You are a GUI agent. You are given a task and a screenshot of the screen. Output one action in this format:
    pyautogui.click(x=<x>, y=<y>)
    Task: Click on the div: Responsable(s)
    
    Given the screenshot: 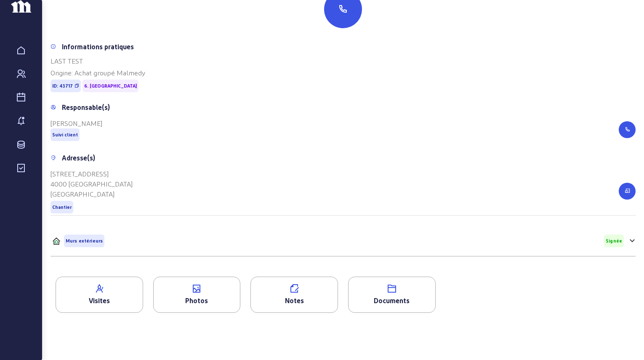 What is the action you would take?
    pyautogui.click(x=86, y=108)
    